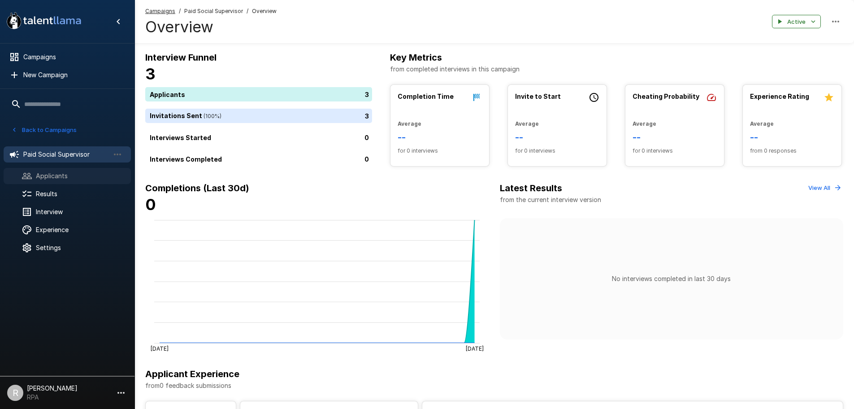  I want to click on b: Key Metrics, so click(416, 57).